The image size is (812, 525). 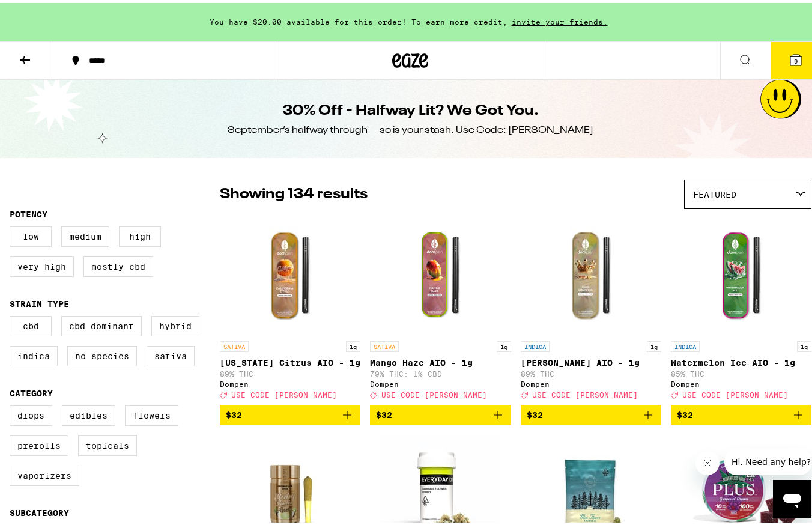 What do you see at coordinates (440, 307) in the screenshot?
I see `a: Open page for Mango Haze AIO - 1g from Dompen` at bounding box center [440, 307].